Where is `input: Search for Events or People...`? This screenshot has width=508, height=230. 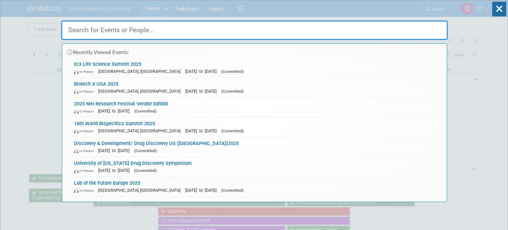 input: Search for Events or People... is located at coordinates (254, 30).